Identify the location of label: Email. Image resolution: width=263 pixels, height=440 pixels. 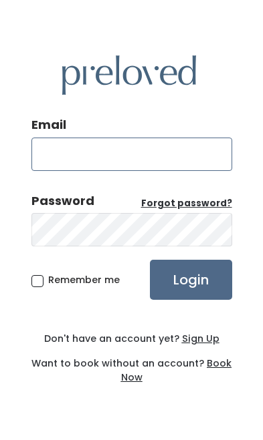
(49, 125).